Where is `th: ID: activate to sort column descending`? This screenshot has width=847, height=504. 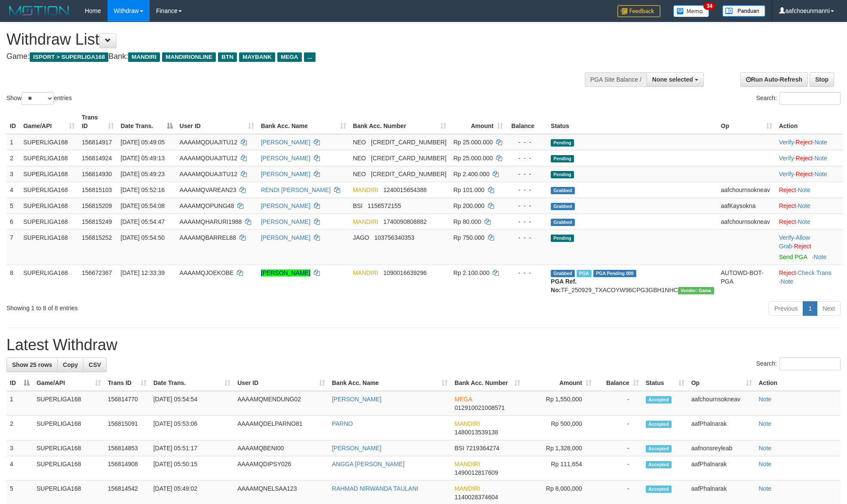 th: ID: activate to sort column descending is located at coordinates (20, 383).